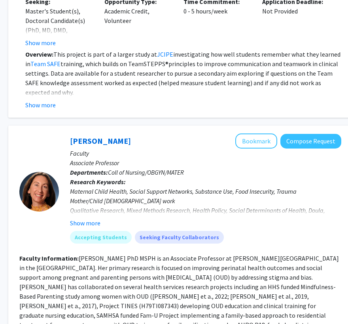  What do you see at coordinates (98, 182) in the screenshot?
I see `b: Research Keywords:` at bounding box center [98, 182].